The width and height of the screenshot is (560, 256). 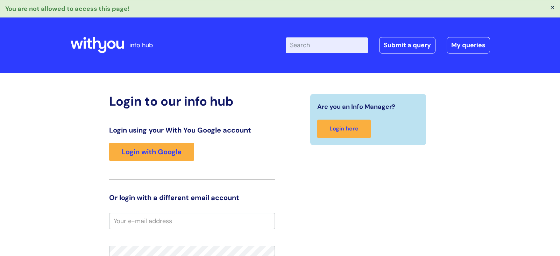 I want to click on a: Submit a query, so click(x=408, y=45).